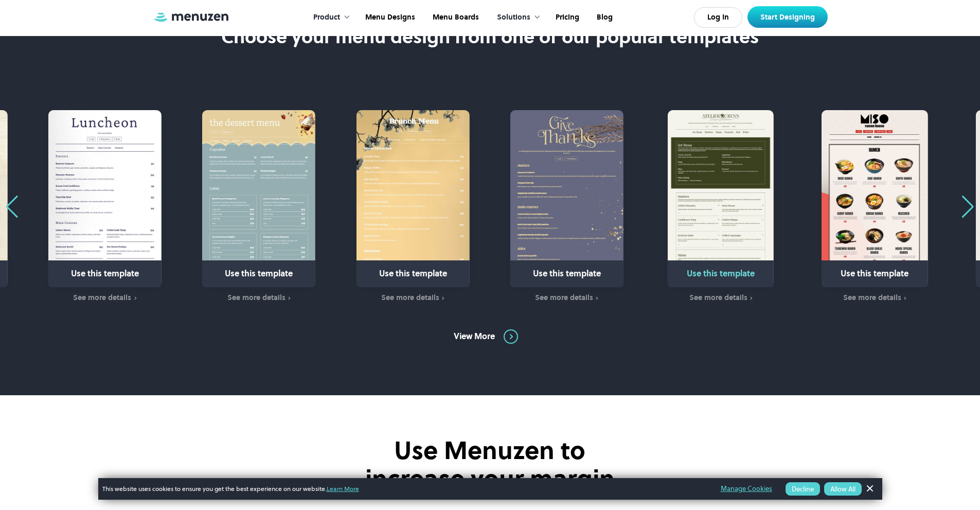 This screenshot has height=510, width=980. What do you see at coordinates (455, 17) in the screenshot?
I see `a: Menu Boards` at bounding box center [455, 17].